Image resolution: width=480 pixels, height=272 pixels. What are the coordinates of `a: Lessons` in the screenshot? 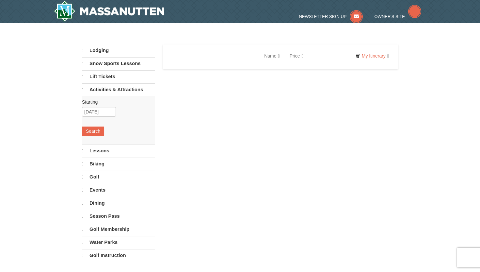 It's located at (118, 150).